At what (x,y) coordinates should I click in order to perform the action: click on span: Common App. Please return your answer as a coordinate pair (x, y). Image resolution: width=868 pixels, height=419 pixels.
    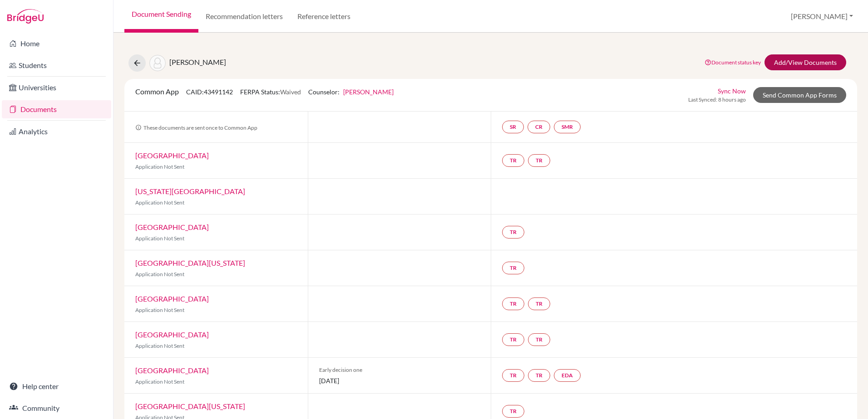
    Looking at the image, I should click on (157, 91).